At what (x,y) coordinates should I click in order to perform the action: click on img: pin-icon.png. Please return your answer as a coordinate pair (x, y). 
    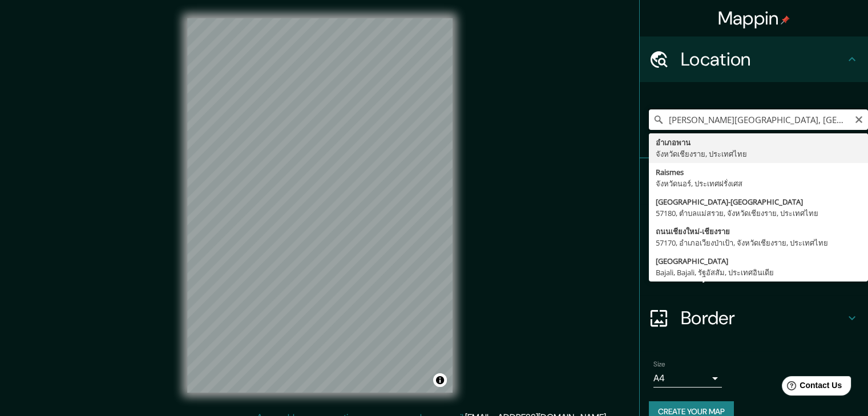
    Looking at the image, I should click on (786, 20).